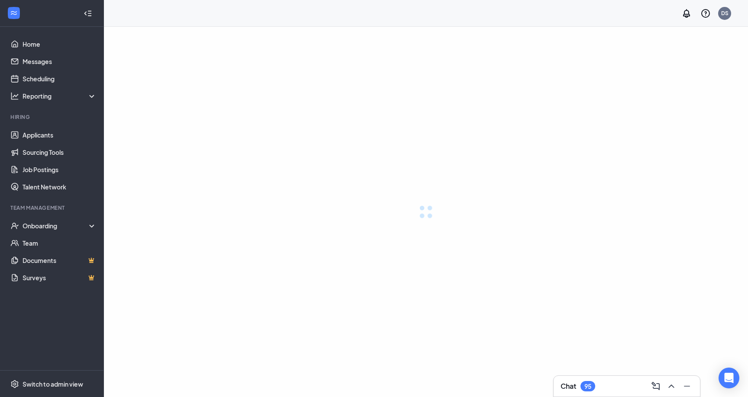 Image resolution: width=748 pixels, height=397 pixels. I want to click on svg: UserCheck, so click(15, 226).